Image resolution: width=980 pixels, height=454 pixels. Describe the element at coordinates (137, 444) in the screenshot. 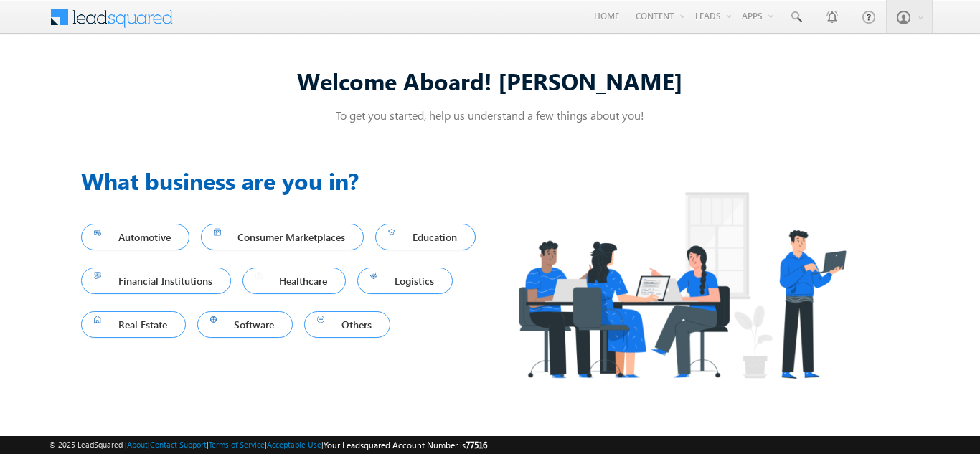

I see `a: About` at that location.